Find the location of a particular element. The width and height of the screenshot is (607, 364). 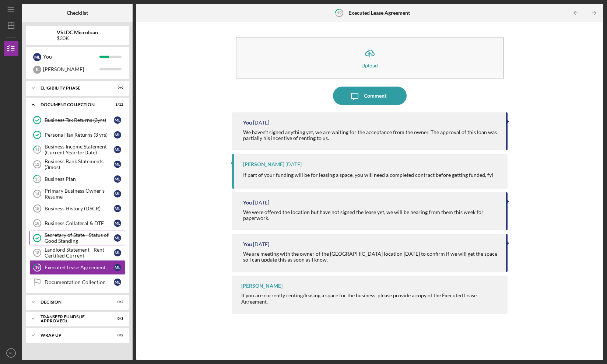

div: Executed Lease Agreement is located at coordinates (79, 267).